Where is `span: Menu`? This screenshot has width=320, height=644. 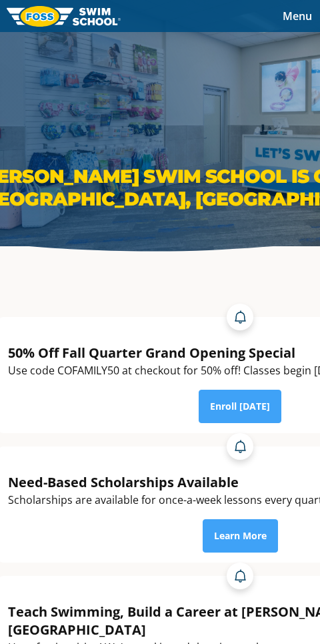 span: Menu is located at coordinates (298, 16).